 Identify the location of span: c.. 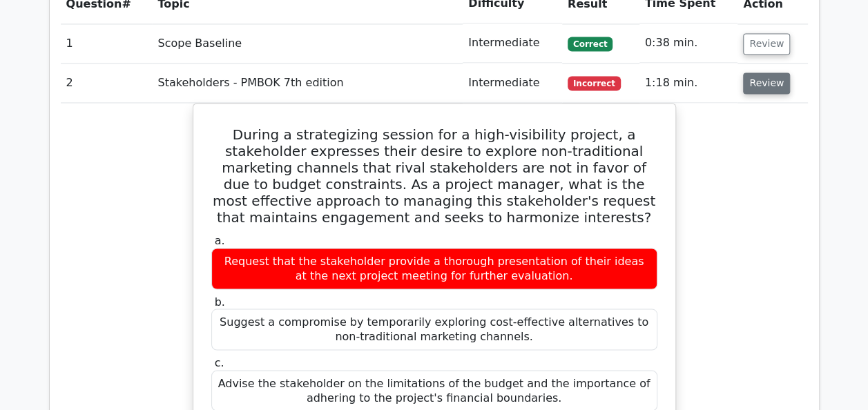
(220, 362).